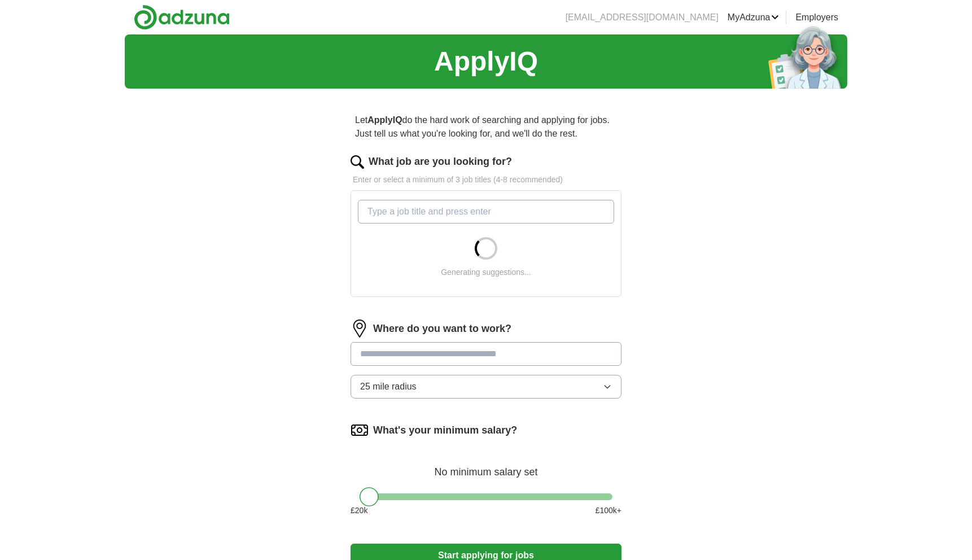 The image size is (972, 560). I want to click on h1: ApplyIQ, so click(486, 61).